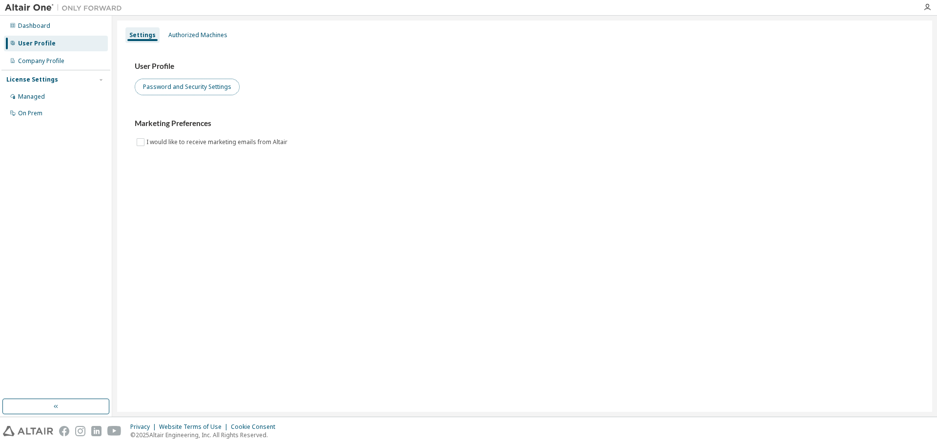 This screenshot has height=445, width=937. Describe the element at coordinates (525, 123) in the screenshot. I see `h3: Marketing Preferences` at that location.